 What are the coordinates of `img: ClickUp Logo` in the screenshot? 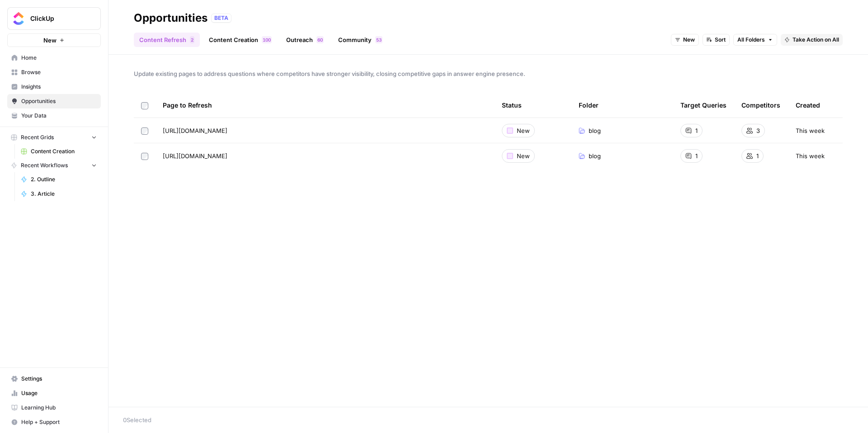 It's located at (18, 18).